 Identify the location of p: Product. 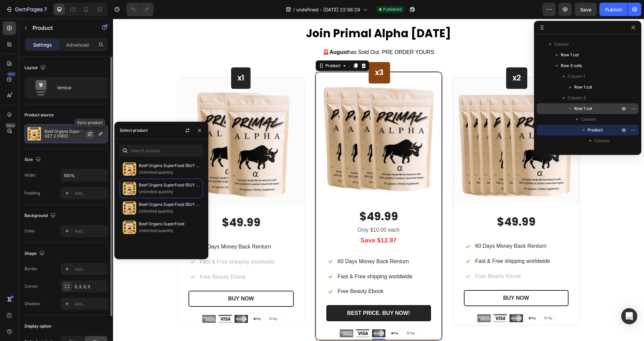
(61, 28).